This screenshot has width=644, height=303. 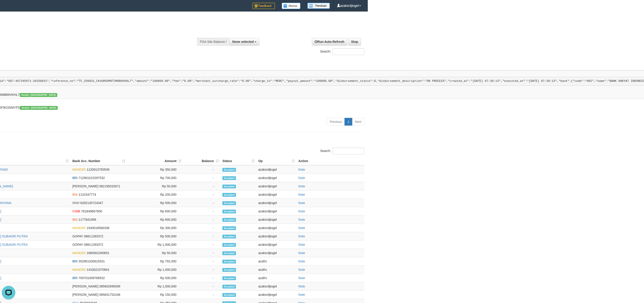 What do you see at coordinates (319, 6) in the screenshot?
I see `img: panduan.png` at bounding box center [319, 6].